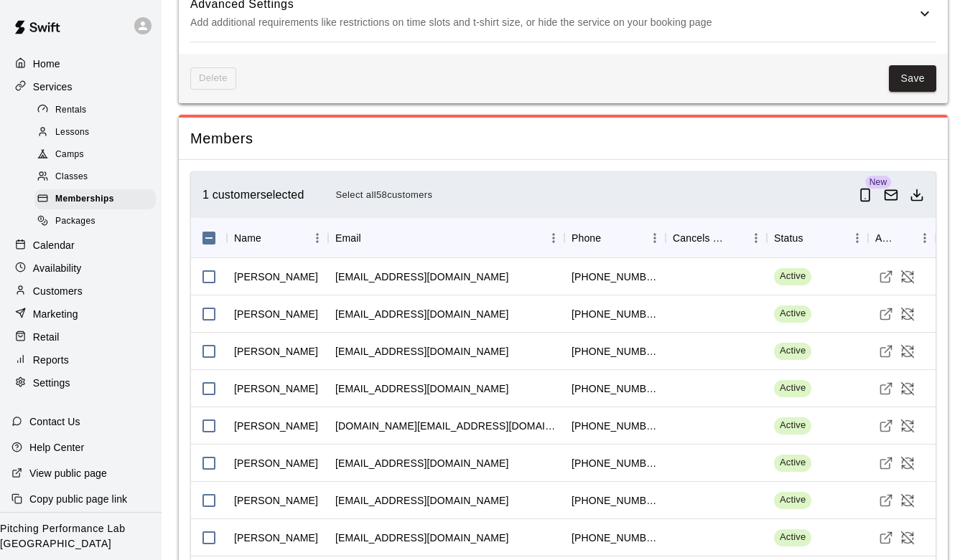  What do you see at coordinates (276, 277) in the screenshot?
I see `div: Gray Davis` at bounding box center [276, 277].